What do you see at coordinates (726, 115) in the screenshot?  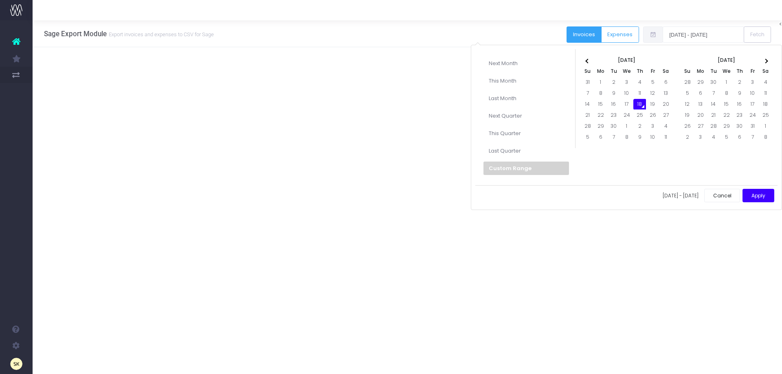 I see `td: 22` at bounding box center [726, 115].